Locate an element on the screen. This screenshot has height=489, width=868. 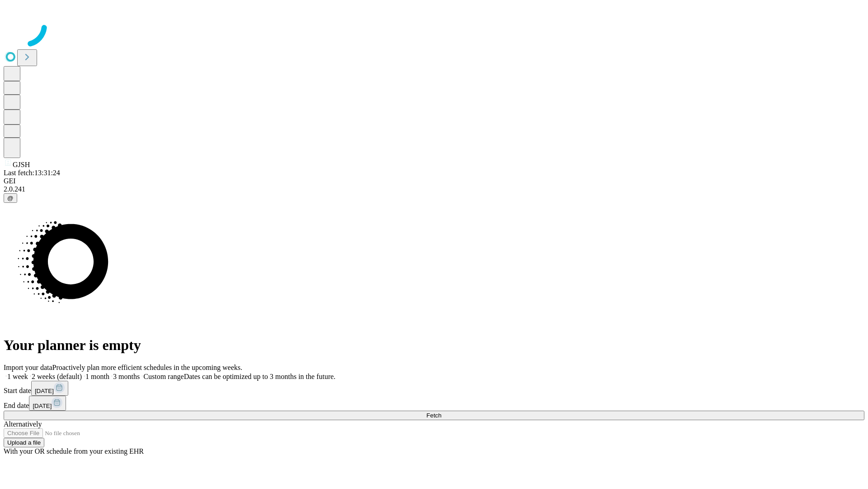
span: Fetch is located at coordinates (434, 415).